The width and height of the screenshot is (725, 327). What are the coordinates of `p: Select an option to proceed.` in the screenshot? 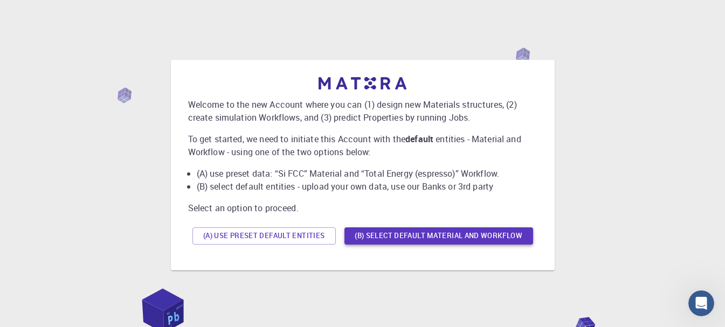 It's located at (363, 208).